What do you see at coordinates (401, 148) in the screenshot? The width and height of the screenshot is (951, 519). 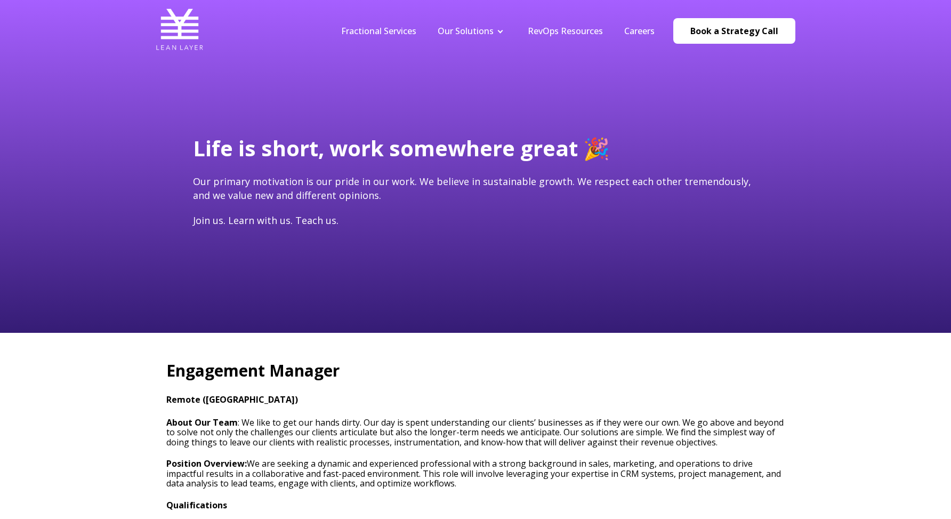 I see `span: Life is short, work somewhere great 🎉` at bounding box center [401, 148].